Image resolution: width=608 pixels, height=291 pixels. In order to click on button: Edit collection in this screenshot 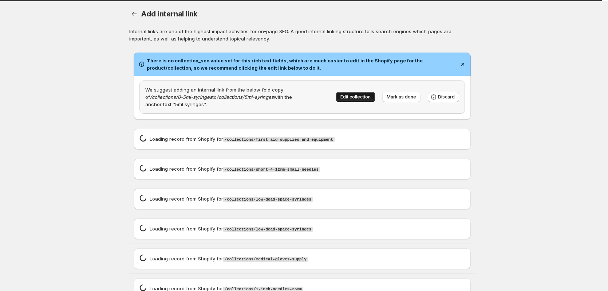, I will do `click(355, 97)`.